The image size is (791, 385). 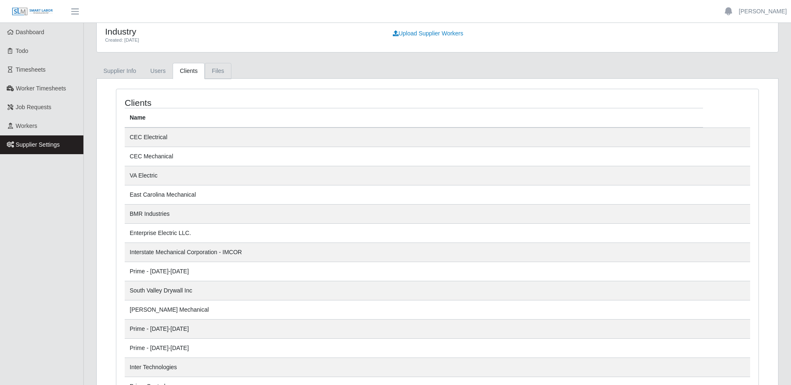 What do you see at coordinates (27, 126) in the screenshot?
I see `span: Workers` at bounding box center [27, 126].